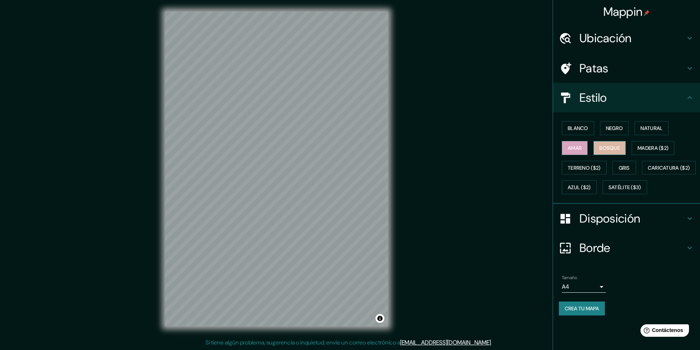 The height and width of the screenshot is (350, 700). I want to click on div: A4, so click(584, 287).